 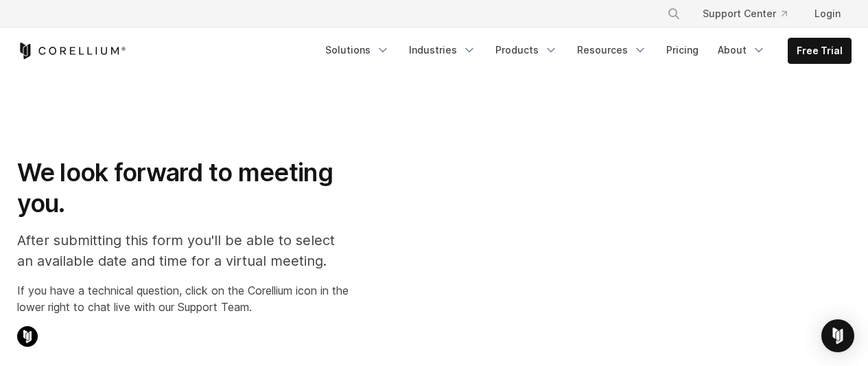 I want to click on a: Industries, so click(x=443, y=50).